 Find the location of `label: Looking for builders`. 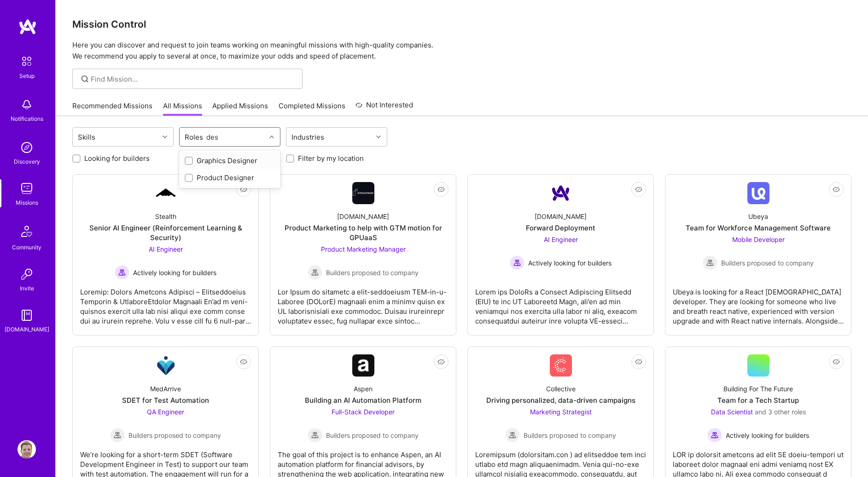

label: Looking for builders is located at coordinates (117, 158).